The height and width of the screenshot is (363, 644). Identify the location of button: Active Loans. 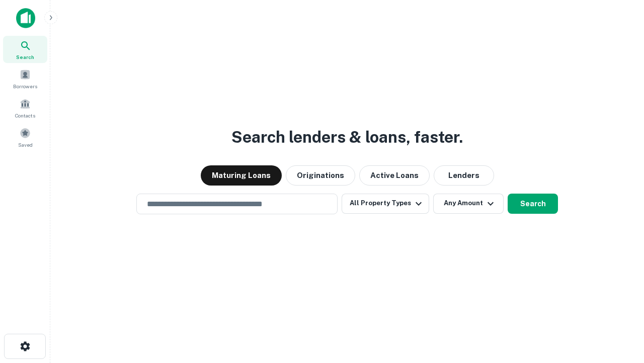
(395, 176).